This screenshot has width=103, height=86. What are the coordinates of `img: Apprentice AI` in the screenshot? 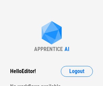 It's located at (52, 33).